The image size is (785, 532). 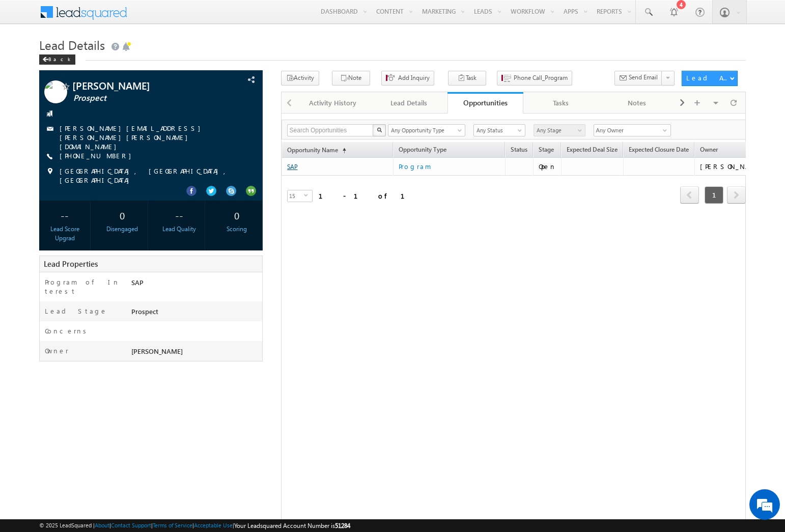 I want to click on span: 15, so click(x=296, y=196).